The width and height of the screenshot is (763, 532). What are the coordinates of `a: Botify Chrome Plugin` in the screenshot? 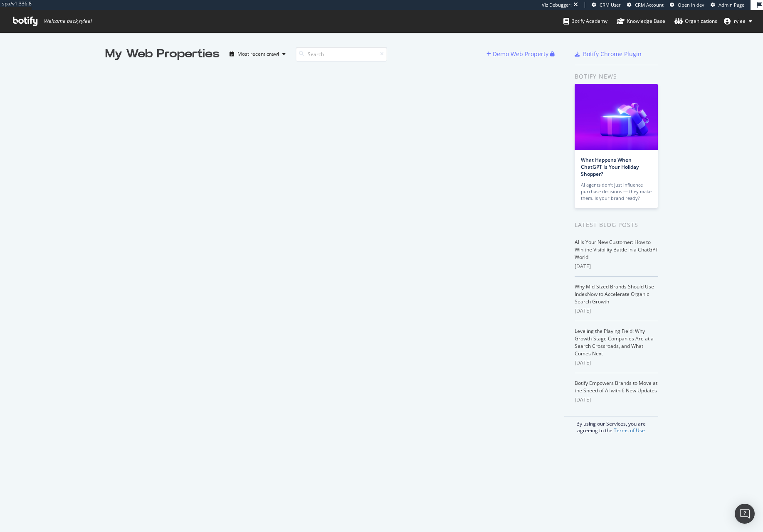 It's located at (608, 54).